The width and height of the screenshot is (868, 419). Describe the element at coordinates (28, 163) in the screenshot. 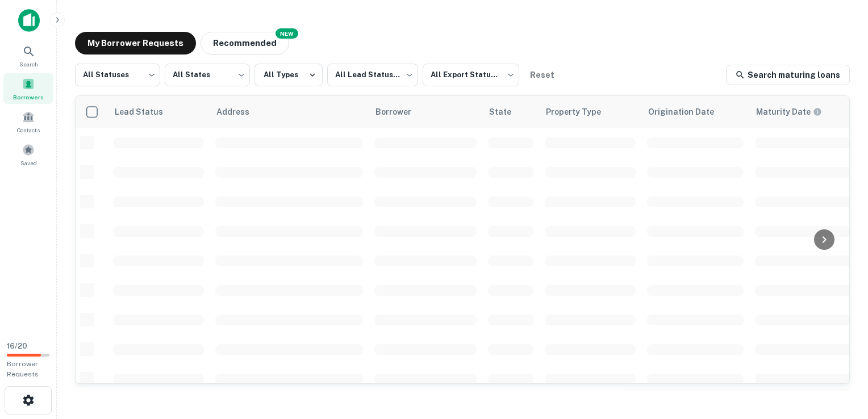

I see `span: Saved` at that location.